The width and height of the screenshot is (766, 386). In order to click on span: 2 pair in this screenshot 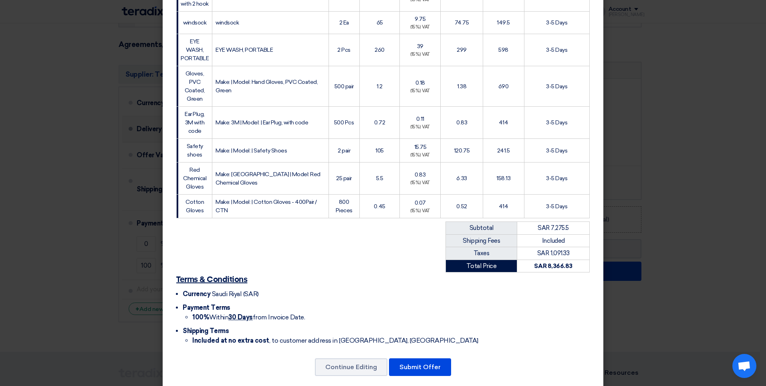, I will do `click(344, 150)`.